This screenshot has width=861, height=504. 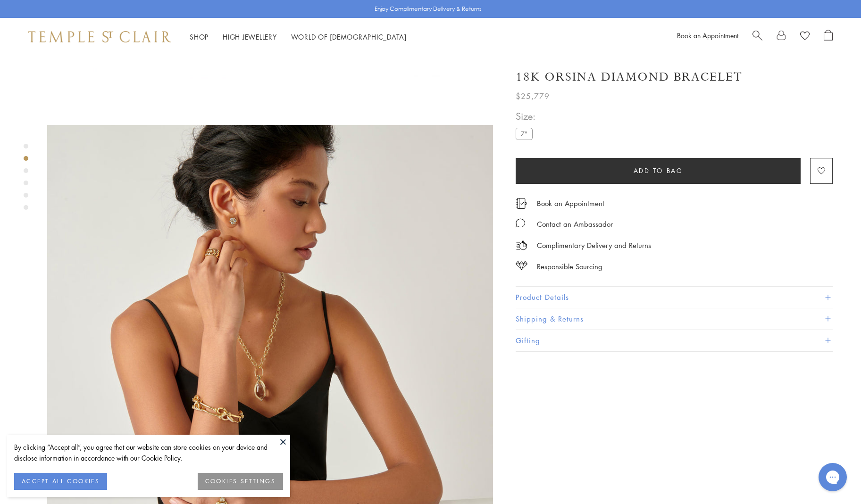 What do you see at coordinates (629, 77) in the screenshot?
I see `h1: 18K Orsina Diamond Bracelet` at bounding box center [629, 77].